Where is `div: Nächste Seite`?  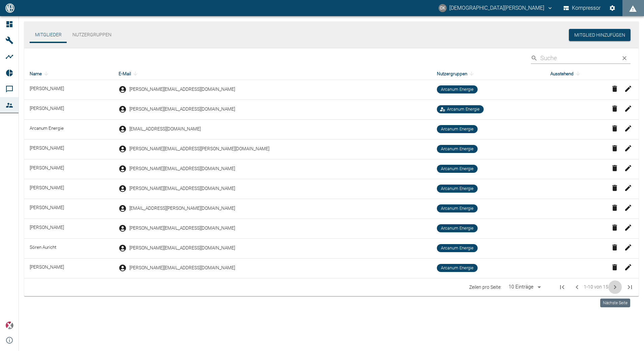 div: Nächste Seite is located at coordinates (615, 303).